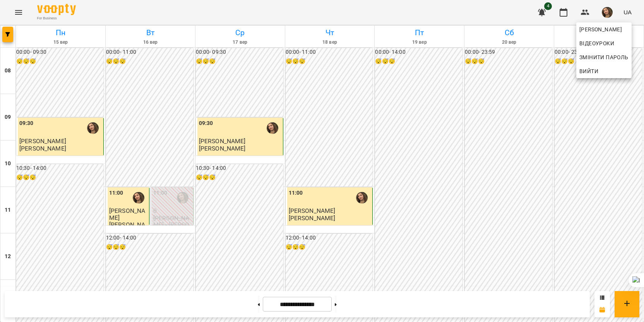 The width and height of the screenshot is (644, 322). What do you see at coordinates (588, 71) in the screenshot?
I see `span: Вийти` at bounding box center [588, 71].